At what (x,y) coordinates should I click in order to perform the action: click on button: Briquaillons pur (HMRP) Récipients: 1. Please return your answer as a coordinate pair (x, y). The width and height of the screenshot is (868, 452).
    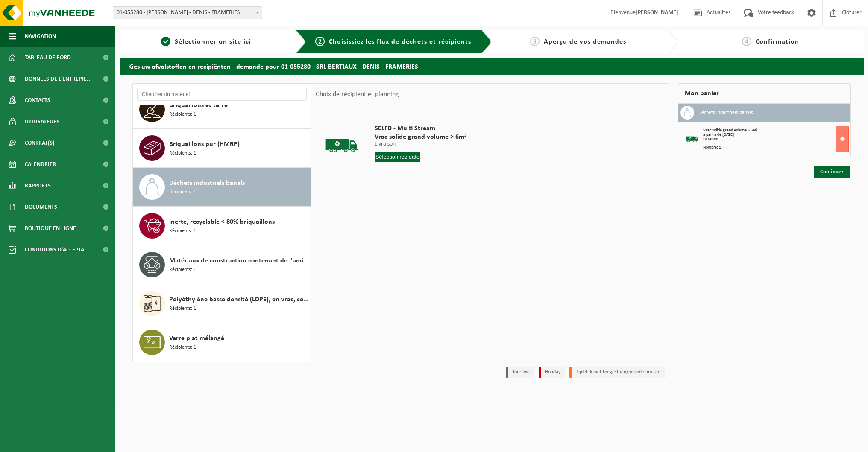
    Looking at the image, I should click on (222, 148).